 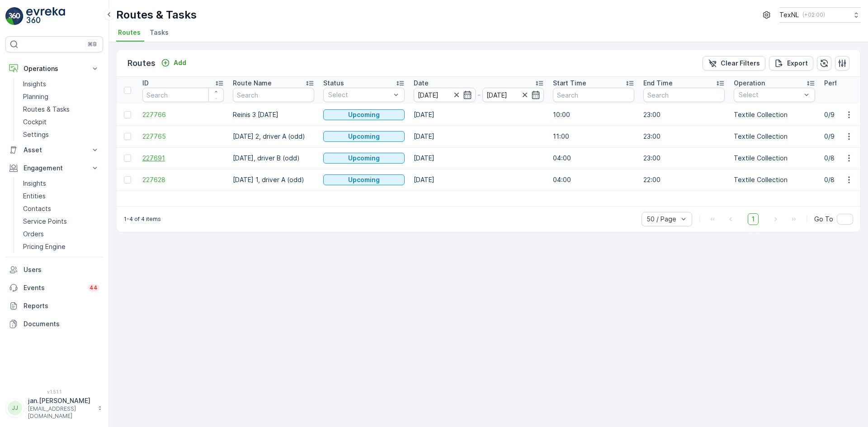 What do you see at coordinates (844, 83) in the screenshot?
I see `p: Performance` at bounding box center [844, 83].